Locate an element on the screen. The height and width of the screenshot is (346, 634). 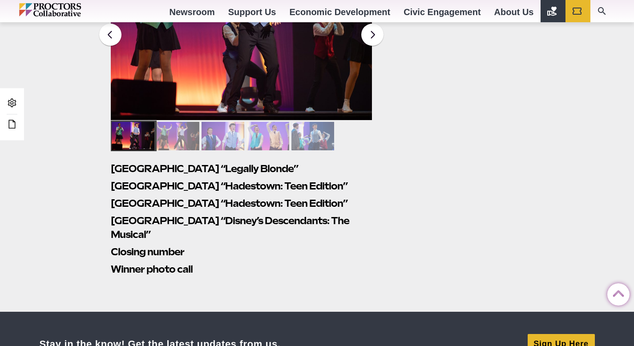
button: Next slide is located at coordinates (373, 35).